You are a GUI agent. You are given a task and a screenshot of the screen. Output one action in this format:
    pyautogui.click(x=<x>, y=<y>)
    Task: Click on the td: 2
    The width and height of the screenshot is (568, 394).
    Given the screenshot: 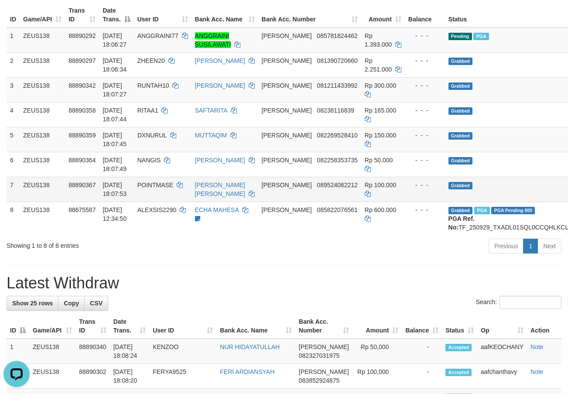 What is the action you would take?
    pyautogui.click(x=13, y=65)
    